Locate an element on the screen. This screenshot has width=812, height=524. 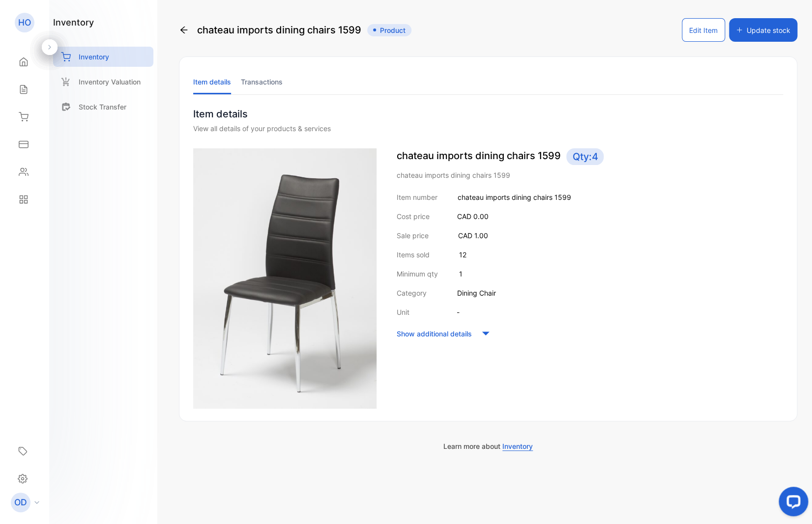
li: Transactions is located at coordinates (262, 82).